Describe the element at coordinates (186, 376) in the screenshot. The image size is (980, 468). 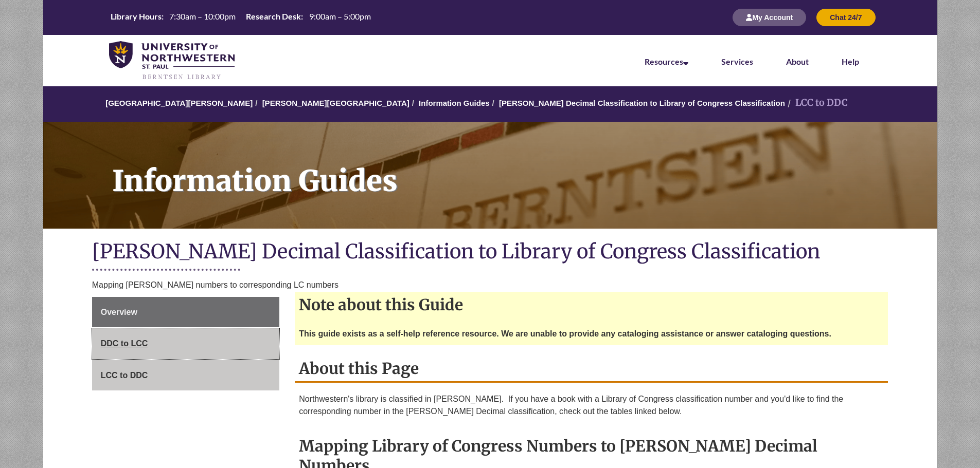
I see `a: LCC to DDC` at that location.